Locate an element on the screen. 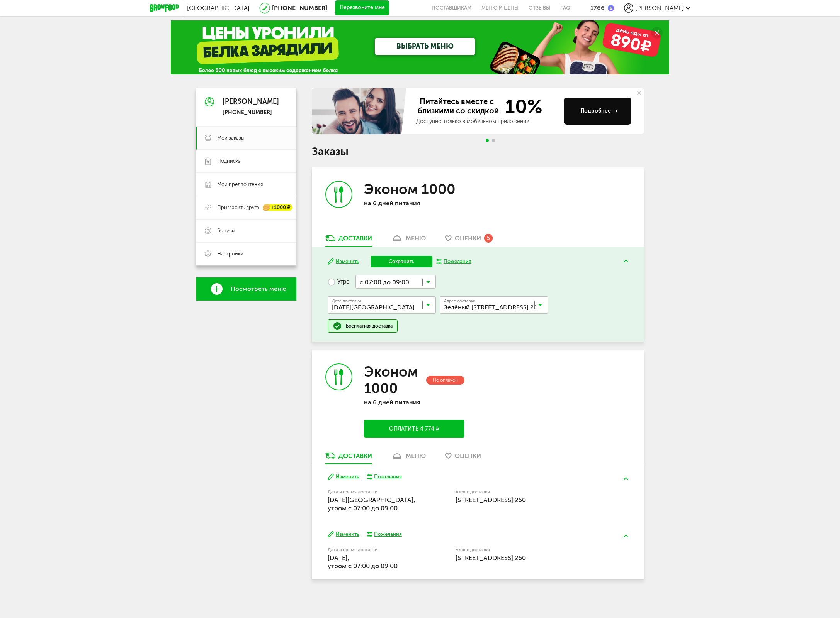 Image resolution: width=840 pixels, height=618 pixels. a: Бонусы is located at coordinates (246, 231).